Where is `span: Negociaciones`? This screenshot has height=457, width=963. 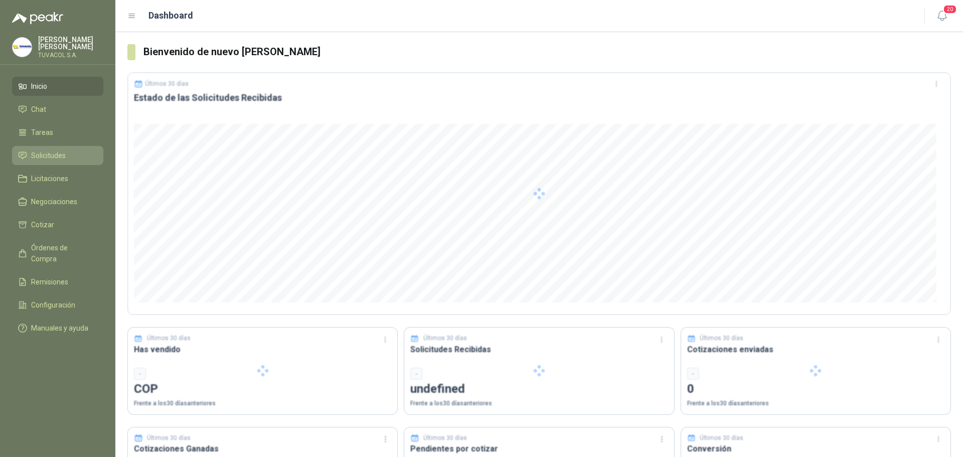
span: Negociaciones is located at coordinates (54, 202).